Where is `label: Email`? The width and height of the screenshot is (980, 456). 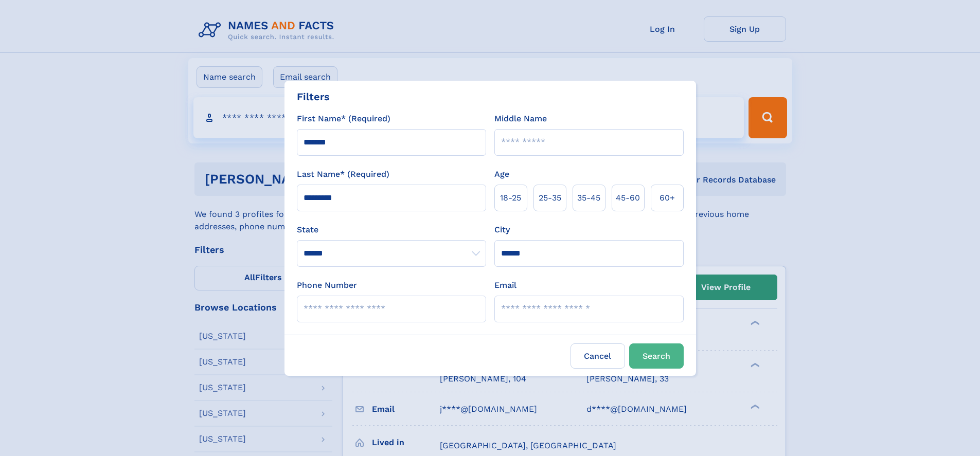
label: Email is located at coordinates (505, 286).